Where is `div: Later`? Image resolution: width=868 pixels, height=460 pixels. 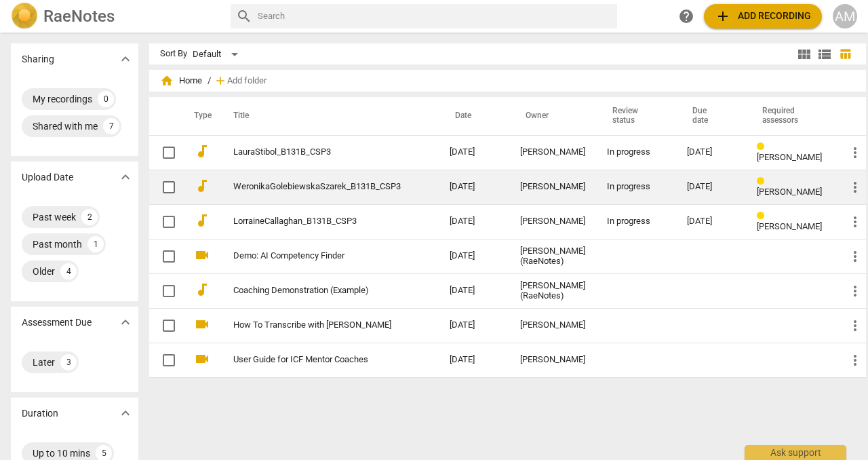
div: Later is located at coordinates (43, 362).